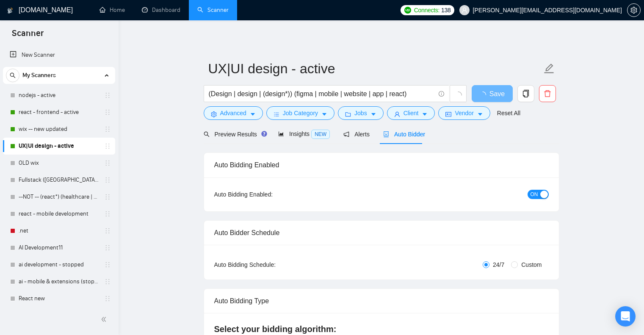 The width and height of the screenshot is (644, 335). Describe the element at coordinates (59, 231) in the screenshot. I see `a: .net` at that location.